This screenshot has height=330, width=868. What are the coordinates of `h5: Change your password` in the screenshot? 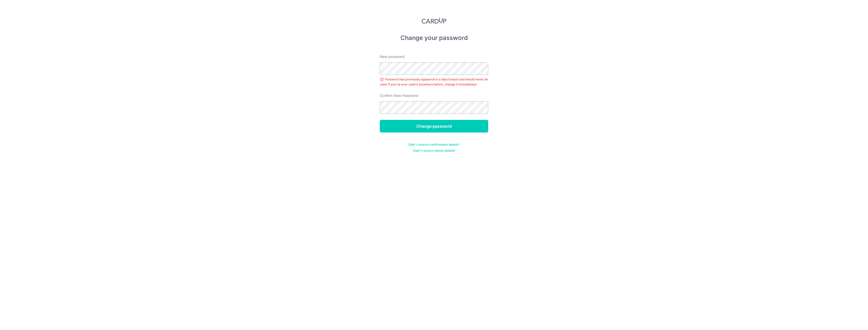 It's located at (434, 38).